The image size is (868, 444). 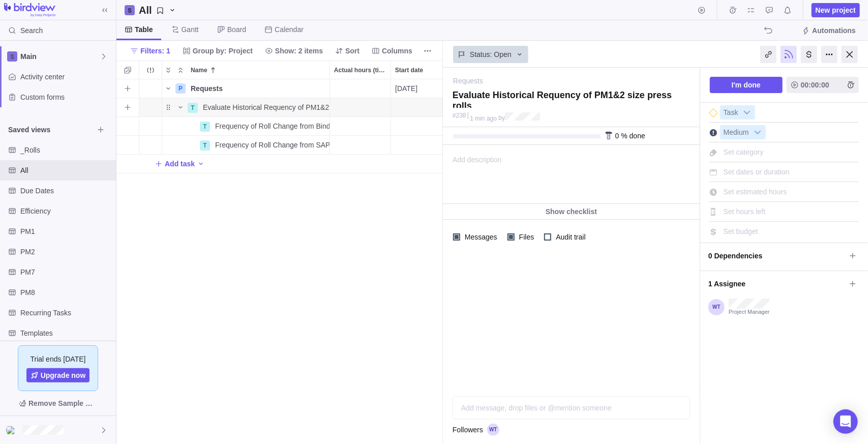 I want to click on div: Open Intercom Messenger, so click(x=845, y=422).